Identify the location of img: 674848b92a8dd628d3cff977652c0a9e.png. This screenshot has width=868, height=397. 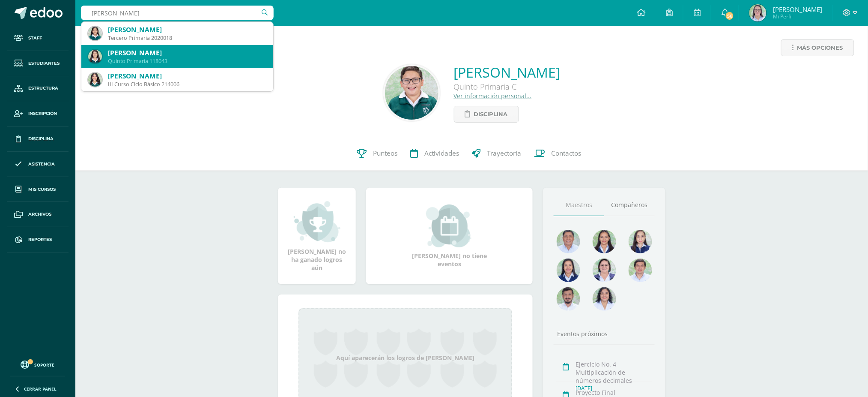
(604, 270).